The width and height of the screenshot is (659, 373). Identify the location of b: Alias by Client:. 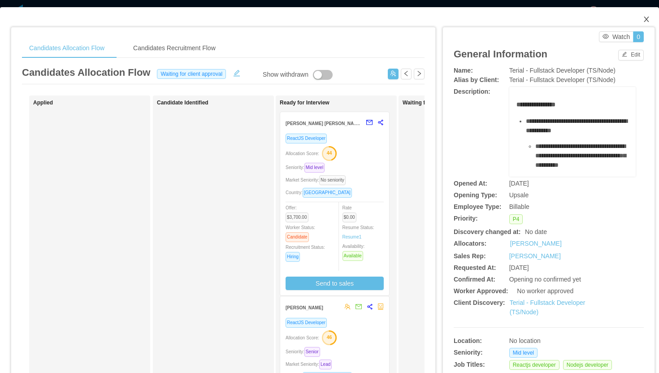
(476, 80).